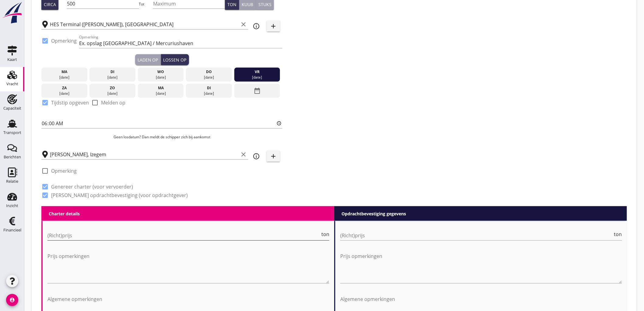 Image resolution: width=644 pixels, height=311 pixels. What do you see at coordinates (257, 91) in the screenshot?
I see `i: date_range` at bounding box center [257, 91].